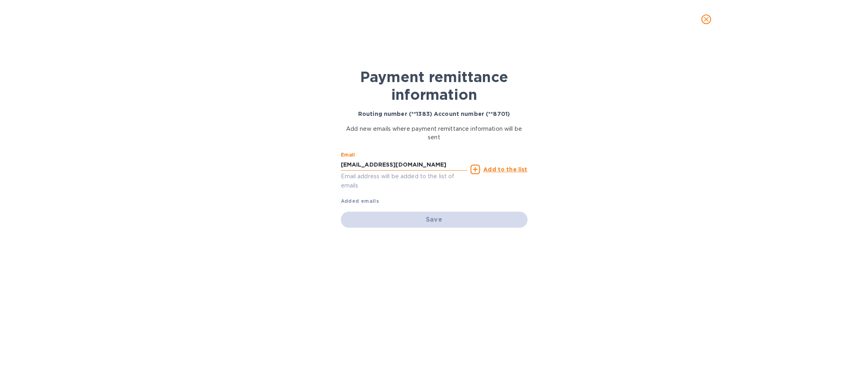 This screenshot has width=868, height=375. Describe the element at coordinates (434, 114) in the screenshot. I see `b: Routing number (**1383) Account number (**8701)` at that location.